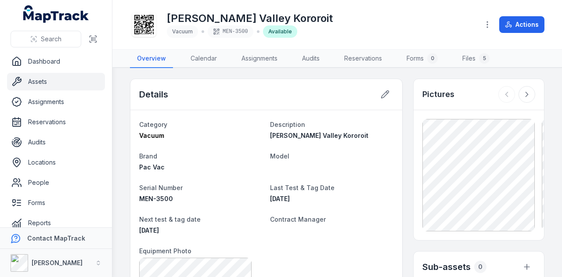 The width and height of the screenshot is (562, 277). What do you see at coordinates (154, 94) in the screenshot?
I see `h2: Details` at bounding box center [154, 94].